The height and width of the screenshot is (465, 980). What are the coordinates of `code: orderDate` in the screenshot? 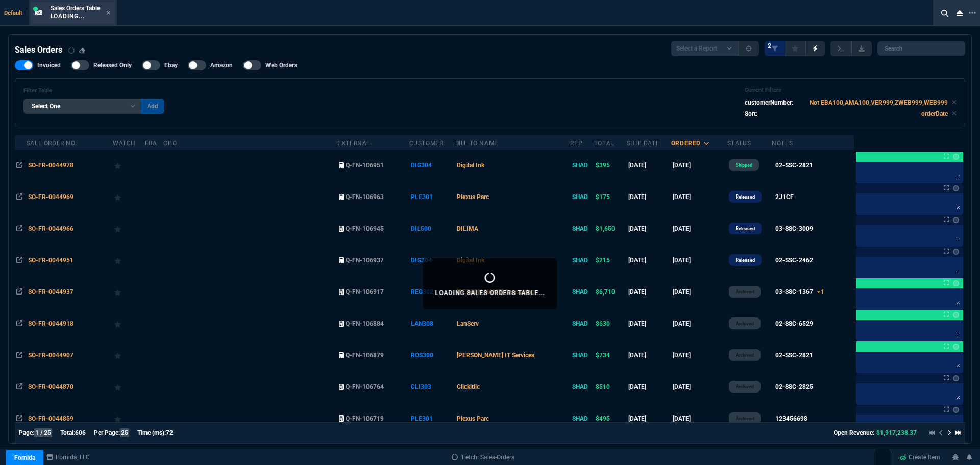 It's located at (935, 114).